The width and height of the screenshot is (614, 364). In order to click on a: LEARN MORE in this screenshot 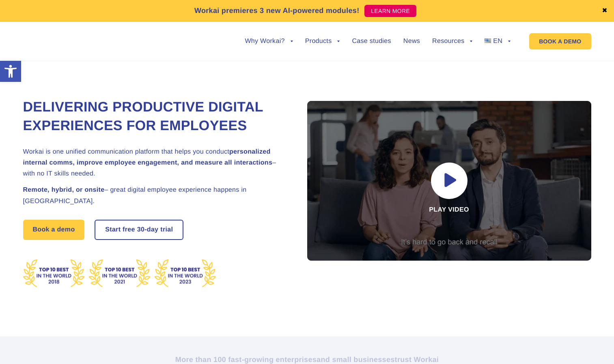, I will do `click(390, 11)`.